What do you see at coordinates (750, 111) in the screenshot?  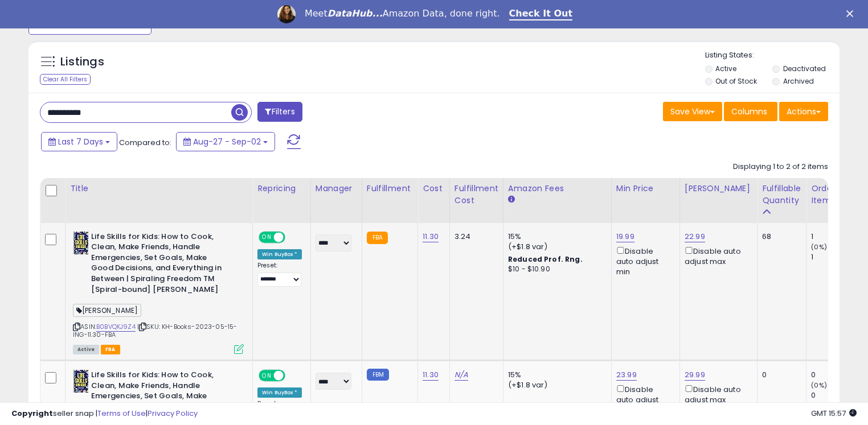 I see `button: Columns` at bounding box center [750, 111].